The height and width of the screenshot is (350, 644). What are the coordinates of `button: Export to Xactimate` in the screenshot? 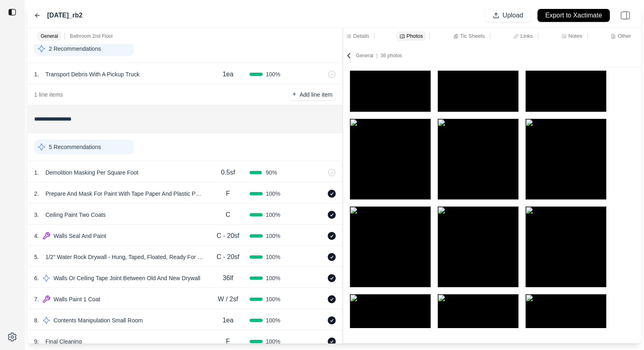 It's located at (573, 16).